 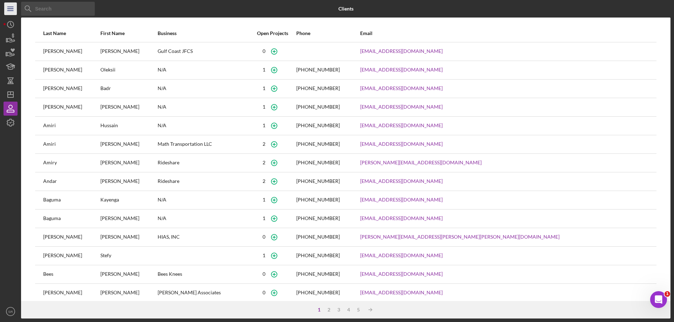 I want to click on div: 4, so click(x=348, y=310).